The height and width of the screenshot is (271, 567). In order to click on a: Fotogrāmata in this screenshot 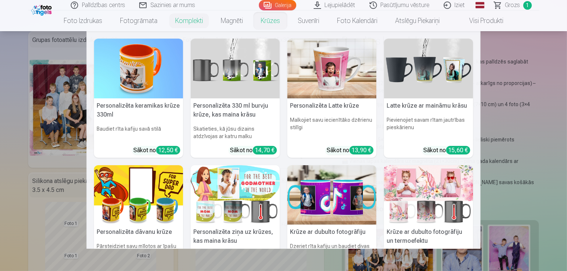, I will do `click(139, 21)`.